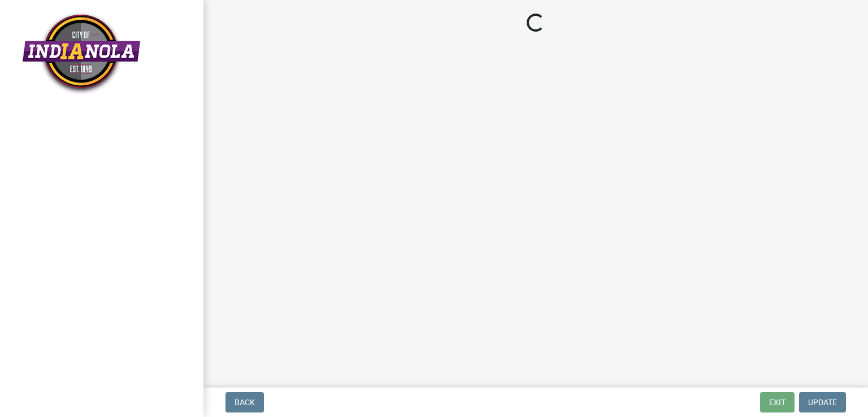  Describe the element at coordinates (244, 402) in the screenshot. I see `span: Back` at that location.